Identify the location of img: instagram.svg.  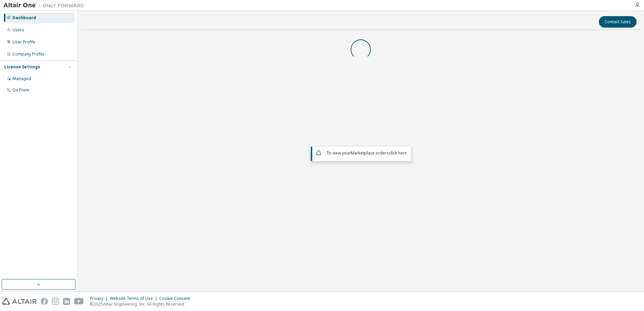
(55, 301).